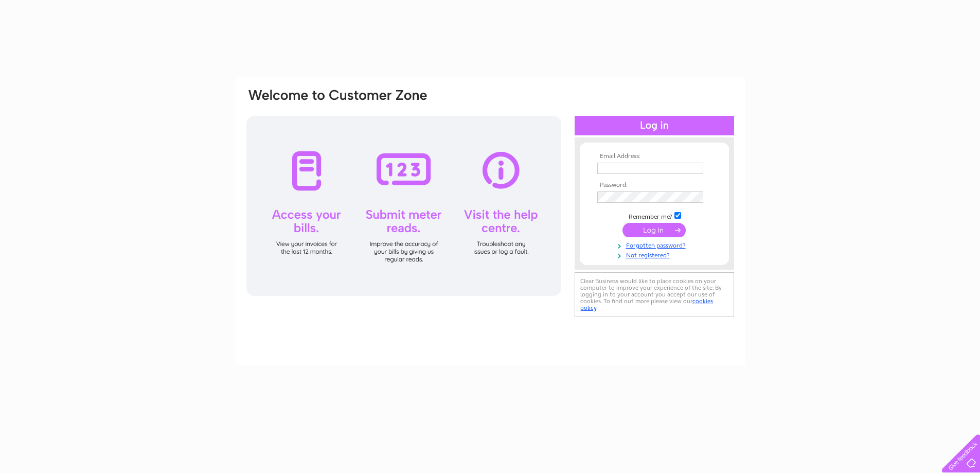  What do you see at coordinates (655, 254) in the screenshot?
I see `a: Not registered?` at bounding box center [655, 254].